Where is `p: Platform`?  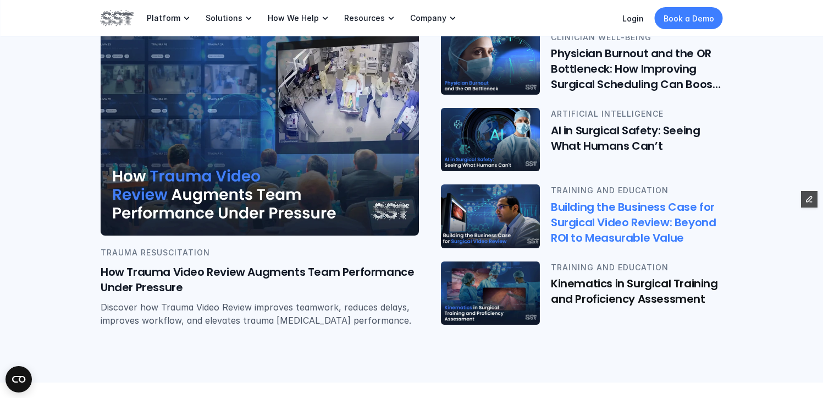
p: Platform is located at coordinates (163, 18).